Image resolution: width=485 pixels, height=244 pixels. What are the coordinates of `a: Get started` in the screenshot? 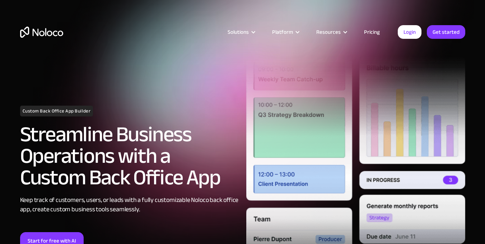 It's located at (446, 32).